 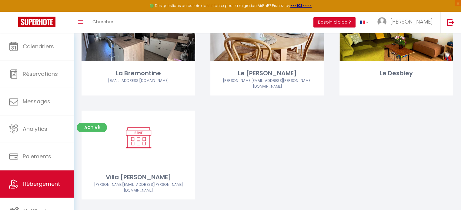 What do you see at coordinates (301, 5) in the screenshot?
I see `strong: >>> ICI <<<<` at bounding box center [301, 5].